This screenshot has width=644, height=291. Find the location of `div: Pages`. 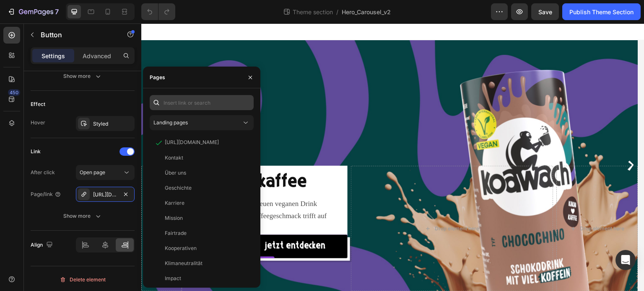

div: Pages is located at coordinates (157, 78).